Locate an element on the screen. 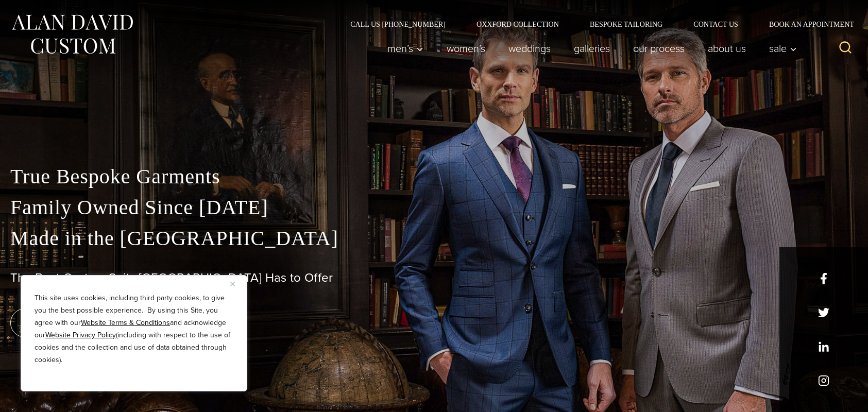  u: Website Terms & Conditions is located at coordinates (125, 322).